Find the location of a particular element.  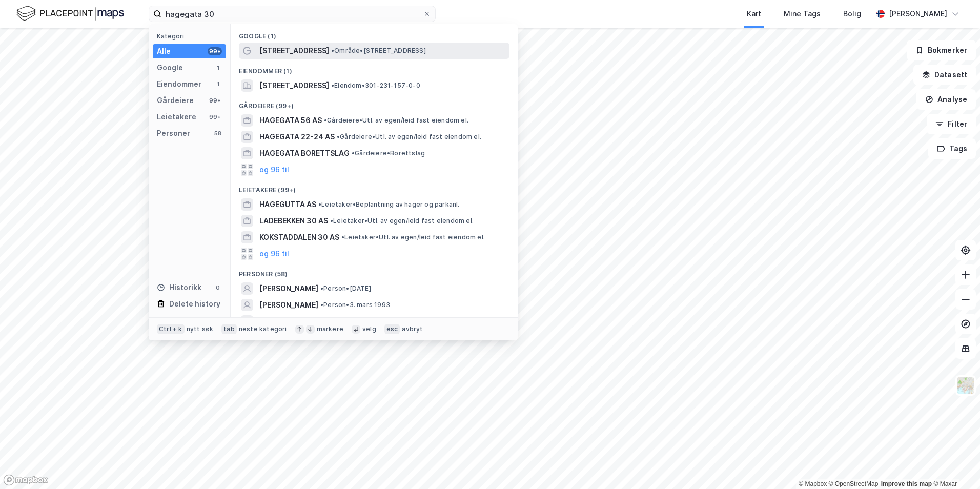

div: Gårdeiere (99+) is located at coordinates (374, 103).